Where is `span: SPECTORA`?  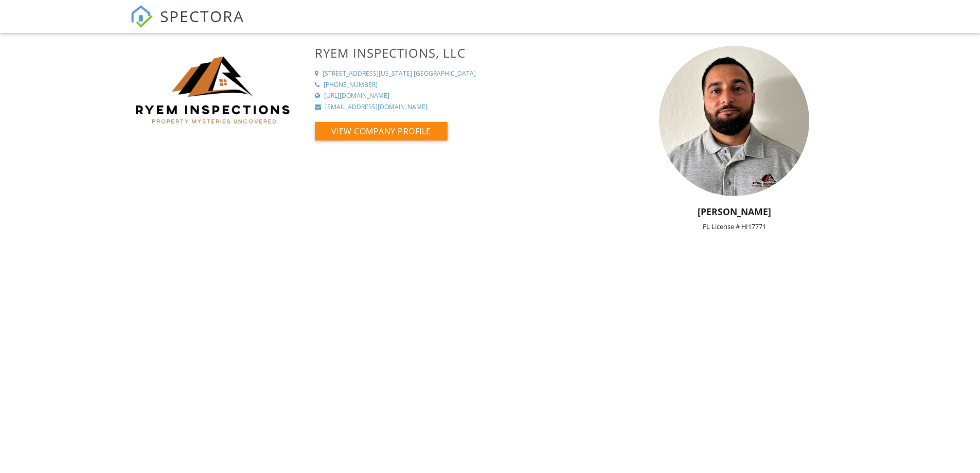 span: SPECTORA is located at coordinates (202, 16).